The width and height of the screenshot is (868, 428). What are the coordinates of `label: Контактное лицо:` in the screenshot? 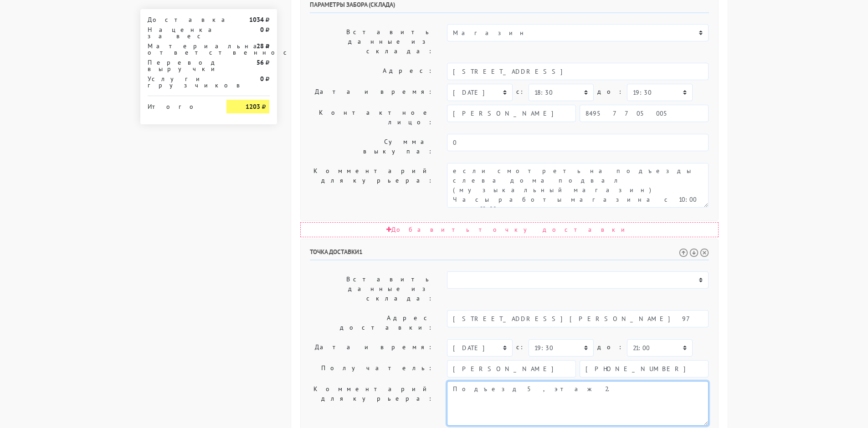 It's located at (372, 118).